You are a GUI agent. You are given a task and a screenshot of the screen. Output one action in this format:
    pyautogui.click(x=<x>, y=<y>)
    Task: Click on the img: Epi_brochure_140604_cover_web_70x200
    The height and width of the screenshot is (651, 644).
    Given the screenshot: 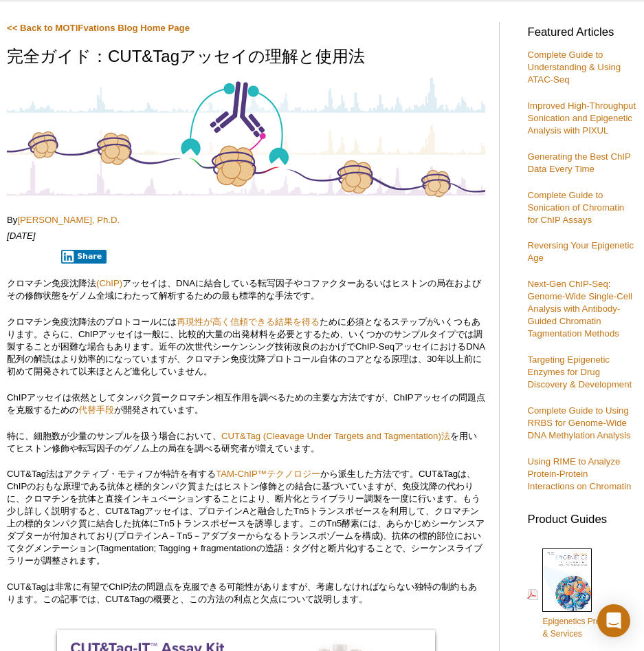 What is the action you would take?
    pyautogui.click(x=567, y=579)
    